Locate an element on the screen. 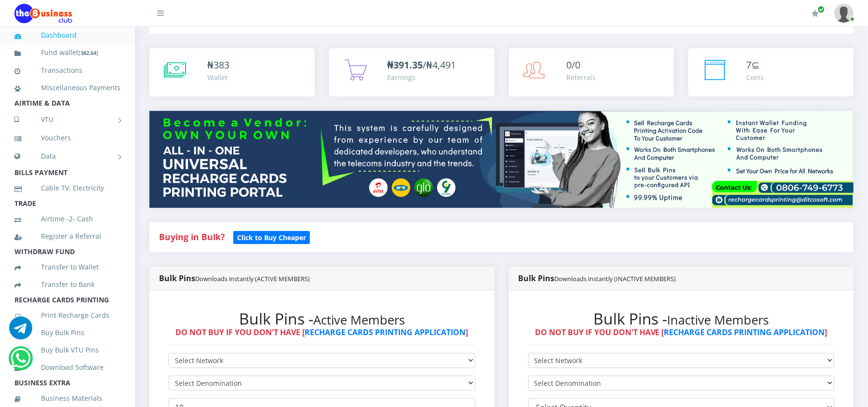 This screenshot has width=868, height=407. a: Data is located at coordinates (67, 156).